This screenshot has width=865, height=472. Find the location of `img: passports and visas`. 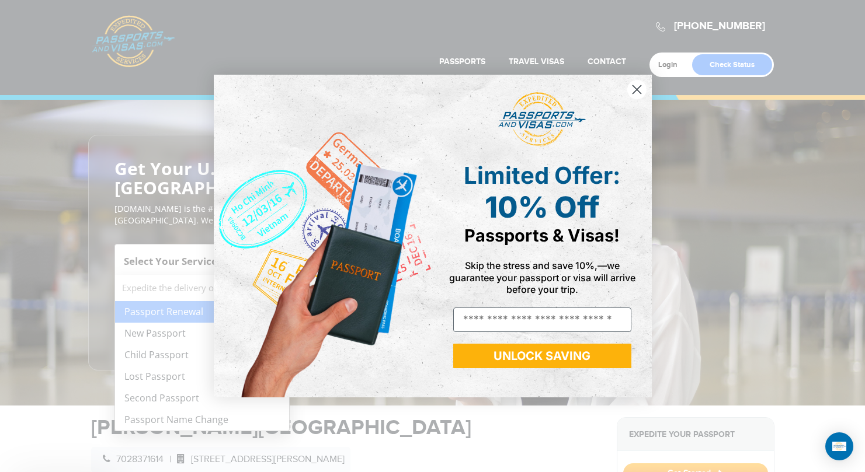

img: passports and visas is located at coordinates (542, 120).